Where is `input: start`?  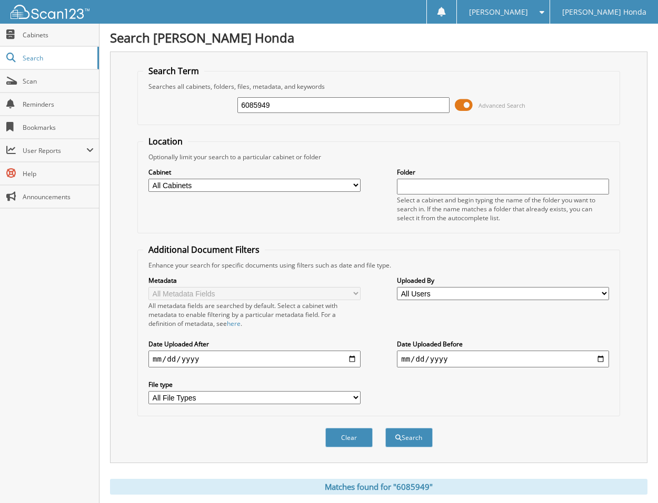 input: start is located at coordinates (254, 359).